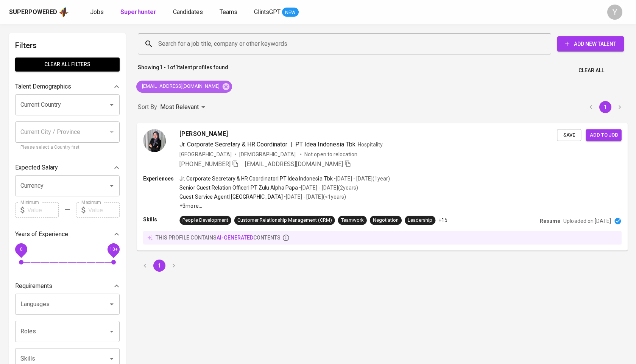 The width and height of the screenshot is (636, 364). What do you see at coordinates (34, 286) in the screenshot?
I see `p: Requirements` at bounding box center [34, 286].